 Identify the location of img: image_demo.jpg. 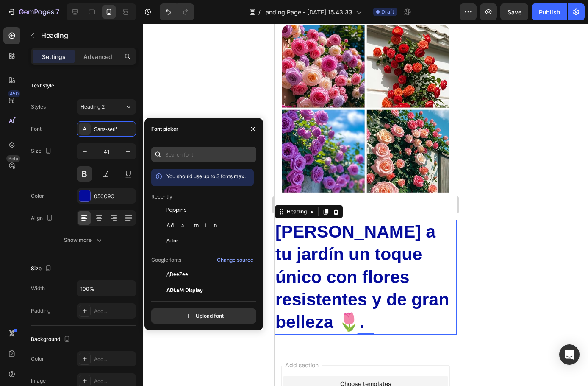
(91, 84).